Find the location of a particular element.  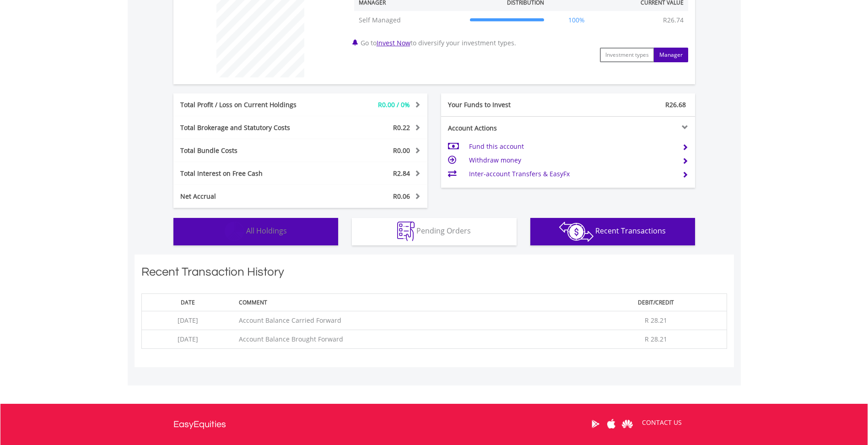

a: EasyEquities is located at coordinates (200, 424).